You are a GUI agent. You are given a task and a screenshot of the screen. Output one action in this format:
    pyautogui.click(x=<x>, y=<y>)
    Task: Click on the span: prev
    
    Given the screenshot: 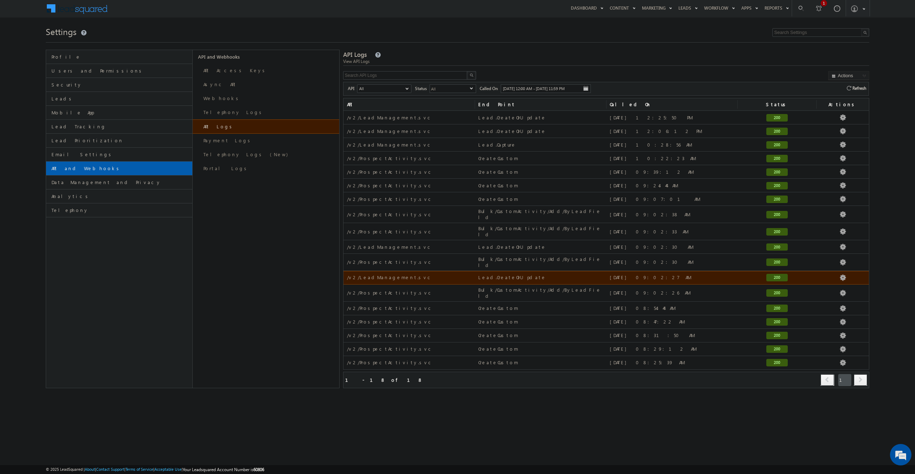 What is the action you would take?
    pyautogui.click(x=827, y=379)
    